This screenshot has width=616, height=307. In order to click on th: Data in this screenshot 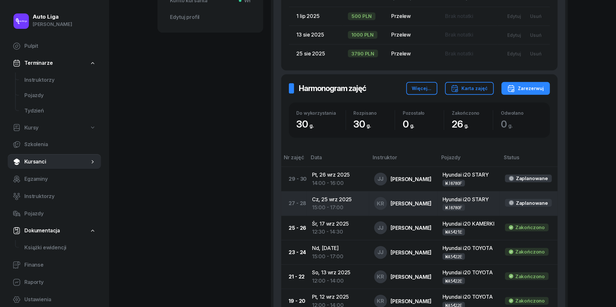, I will do `click(338, 160)`.